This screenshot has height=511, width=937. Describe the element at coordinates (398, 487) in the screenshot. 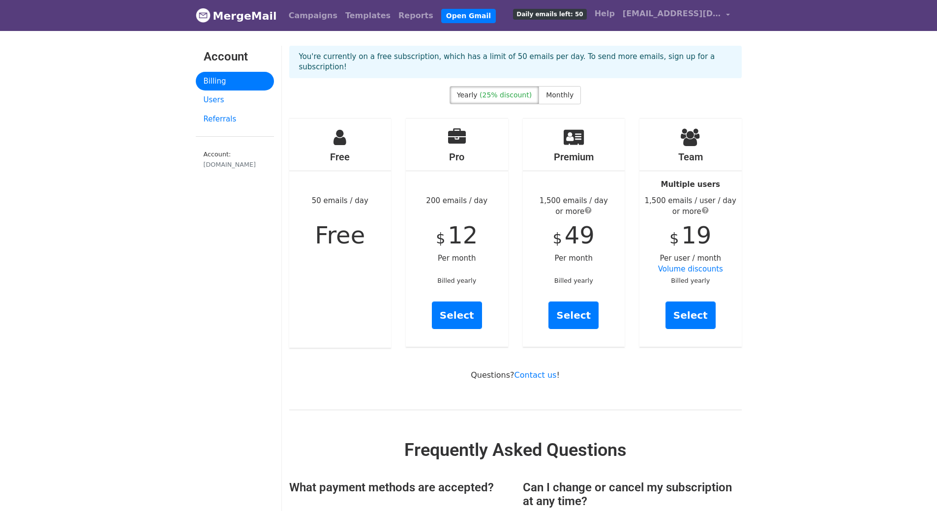

I see `h3: What payment methods are accepted?` at that location.